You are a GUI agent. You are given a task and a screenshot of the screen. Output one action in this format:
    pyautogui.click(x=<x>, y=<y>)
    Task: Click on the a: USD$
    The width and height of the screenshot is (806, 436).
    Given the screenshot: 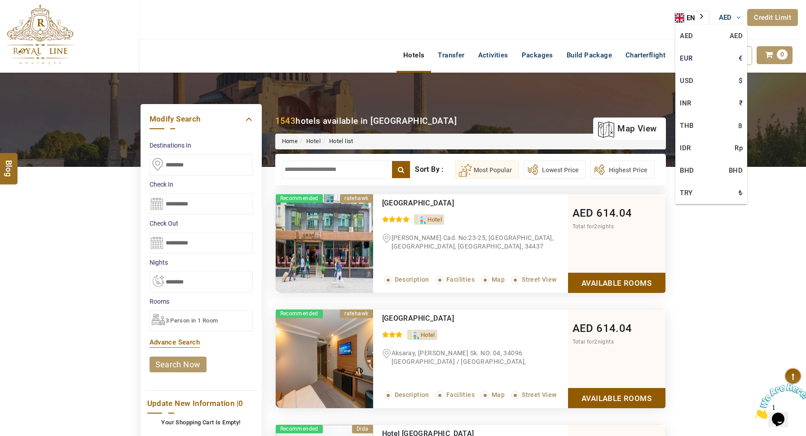 What is the action you would take?
    pyautogui.click(x=711, y=81)
    